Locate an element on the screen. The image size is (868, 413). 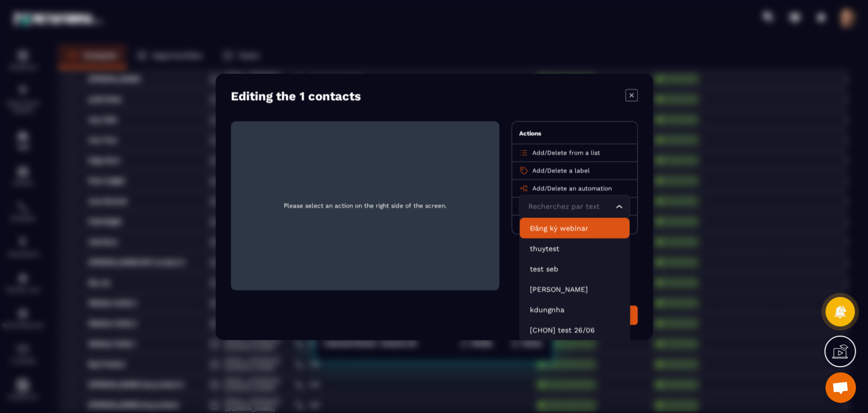
button: Edit is located at coordinates (617, 314).